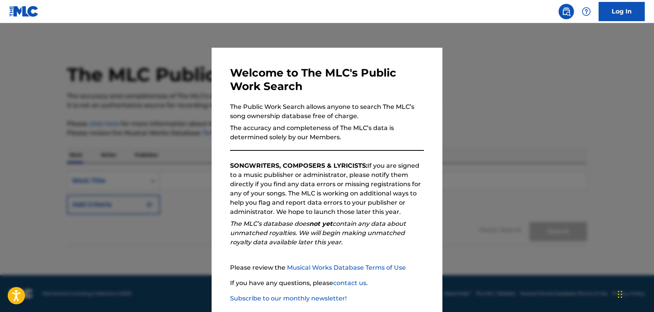  What do you see at coordinates (586, 12) in the screenshot?
I see `img: help` at bounding box center [586, 12].